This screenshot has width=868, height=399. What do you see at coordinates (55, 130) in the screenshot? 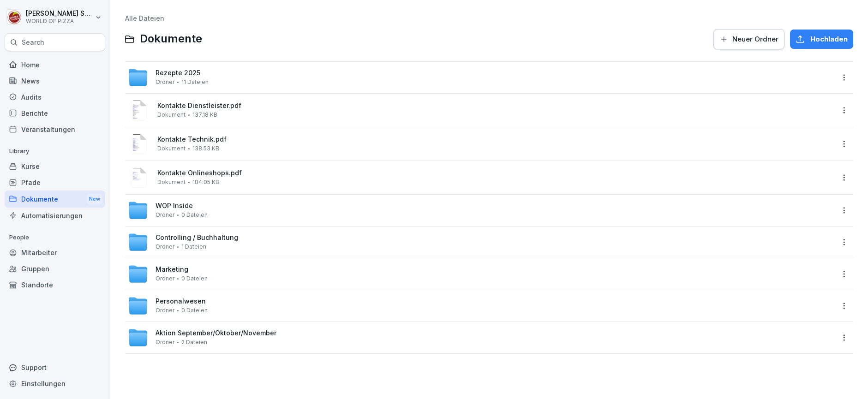
I see `a: Veranstaltungen` at bounding box center [55, 130].